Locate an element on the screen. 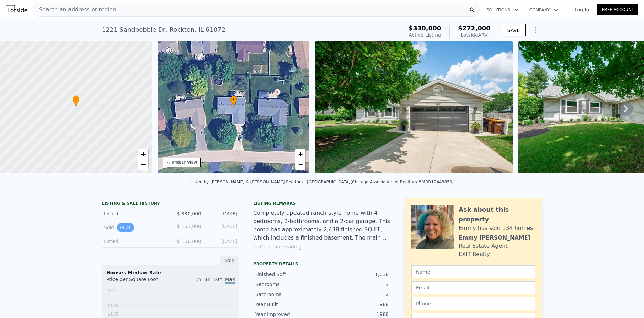 Image resolution: width=644 pixels, height=318 pixels. div: Year Improved is located at coordinates (289, 314).